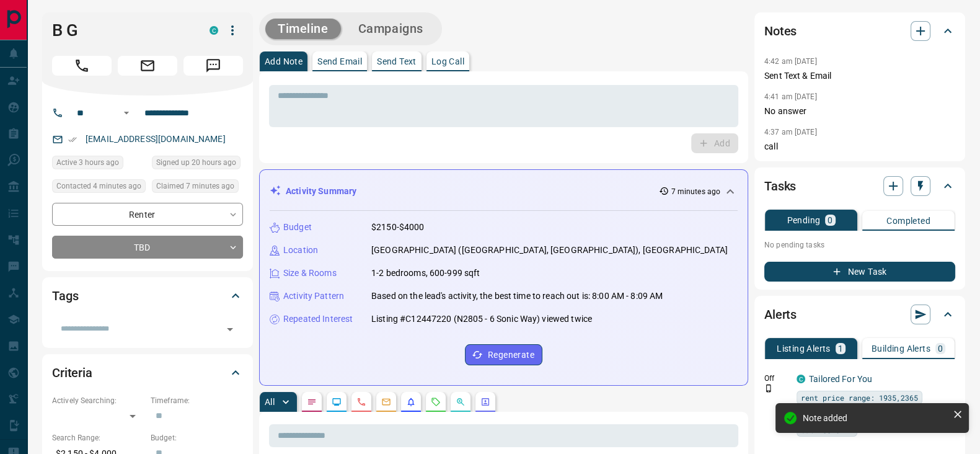 The image size is (980, 454). Describe the element at coordinates (337, 402) in the screenshot. I see `svg: Lead Browsing Activity` at that location.